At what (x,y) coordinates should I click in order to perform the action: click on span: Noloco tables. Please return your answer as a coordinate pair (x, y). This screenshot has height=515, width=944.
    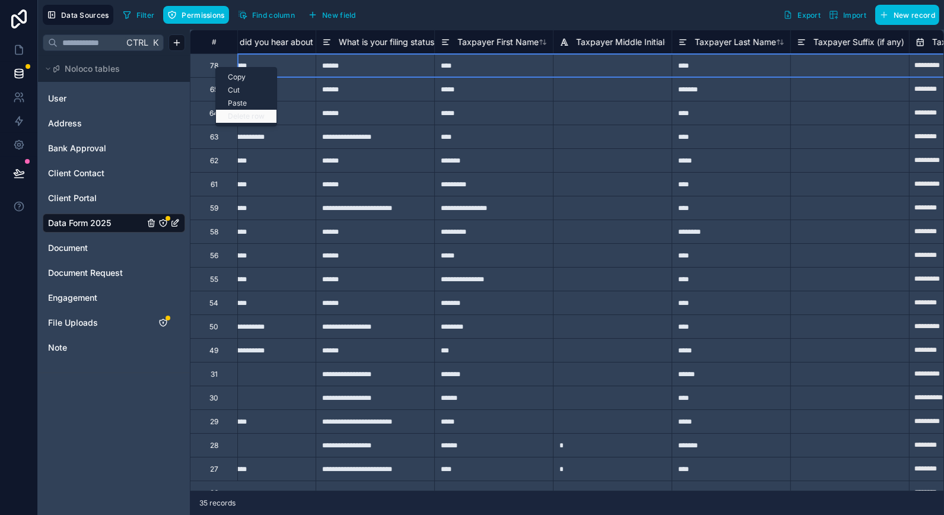
    Looking at the image, I should click on (92, 69).